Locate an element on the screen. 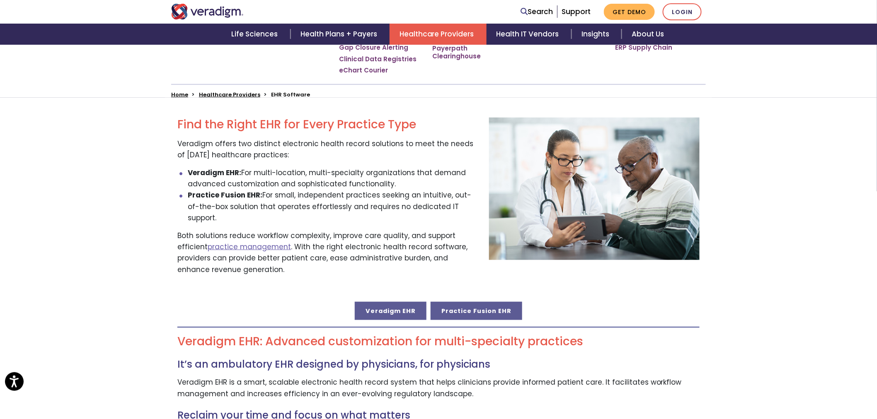  a: Clinical Data Registries is located at coordinates (377, 59).